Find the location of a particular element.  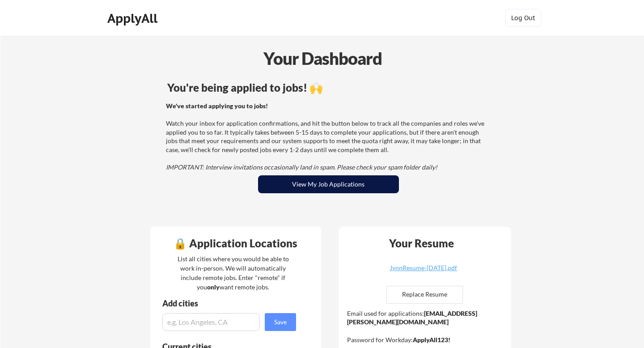

strong: We've started applying you to jobs! is located at coordinates (217, 106).